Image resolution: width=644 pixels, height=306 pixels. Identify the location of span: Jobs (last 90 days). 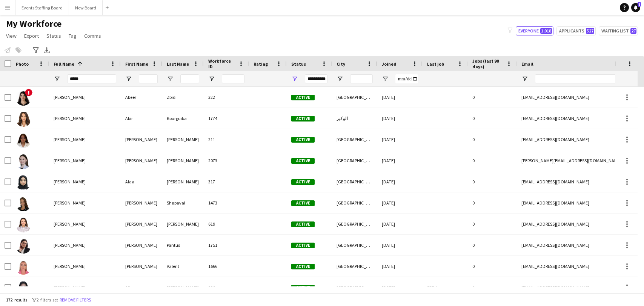
(488, 64).